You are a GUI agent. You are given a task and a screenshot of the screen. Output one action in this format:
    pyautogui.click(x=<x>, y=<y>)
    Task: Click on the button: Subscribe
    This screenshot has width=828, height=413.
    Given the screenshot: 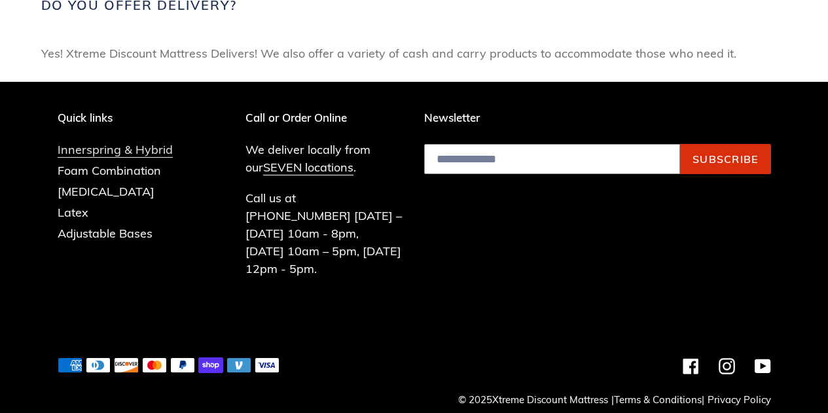 What is the action you would take?
    pyautogui.click(x=725, y=159)
    